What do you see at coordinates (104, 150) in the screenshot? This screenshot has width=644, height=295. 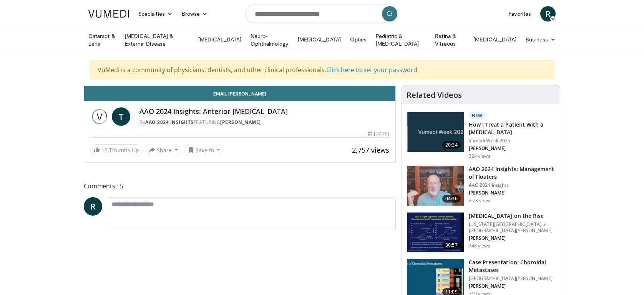 I see `span: 15` at bounding box center [104, 150].